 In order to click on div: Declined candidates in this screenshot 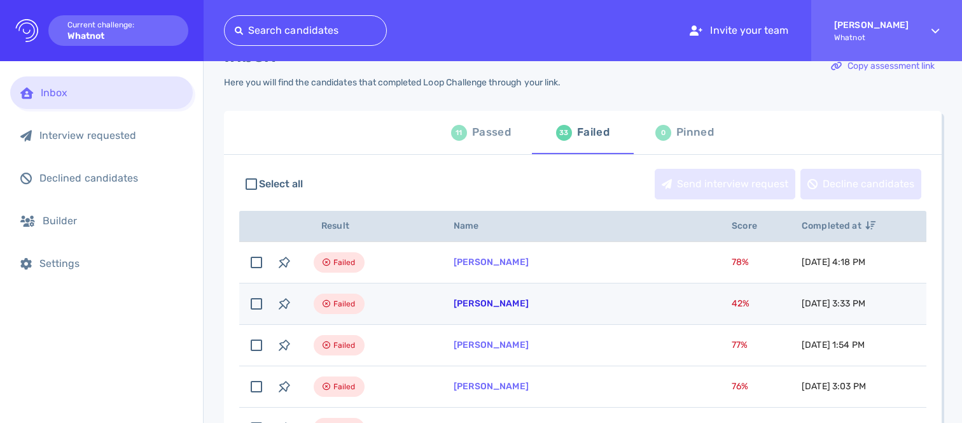, I will do `click(111, 178)`.